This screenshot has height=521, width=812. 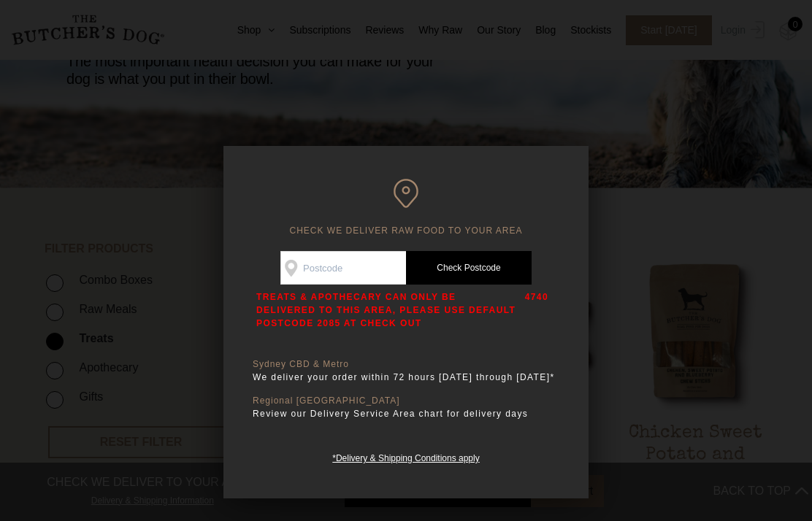 I want to click on p: Review our Delivery Service Area chart for delivery days, so click(x=406, y=414).